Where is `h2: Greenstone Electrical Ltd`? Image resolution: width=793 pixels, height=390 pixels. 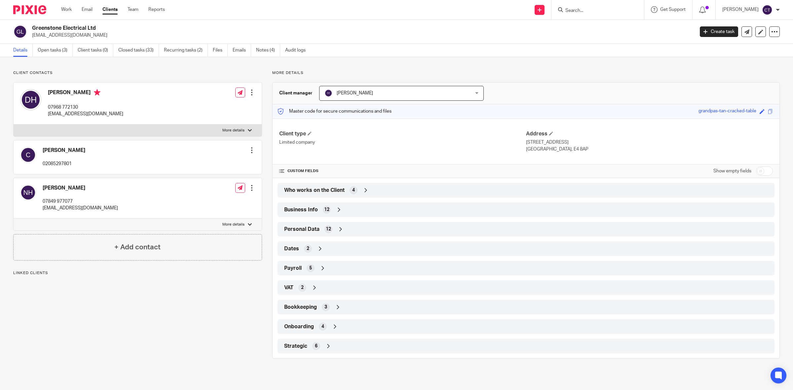 h2: Greenstone Electrical Ltd is located at coordinates (295, 28).